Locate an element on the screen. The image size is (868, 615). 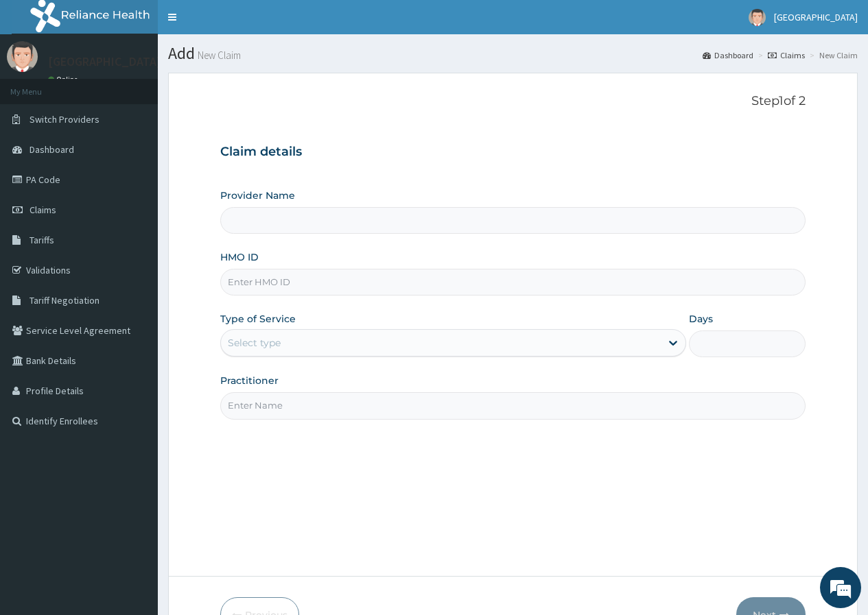
p: Step 1 of 2 is located at coordinates (513, 102).